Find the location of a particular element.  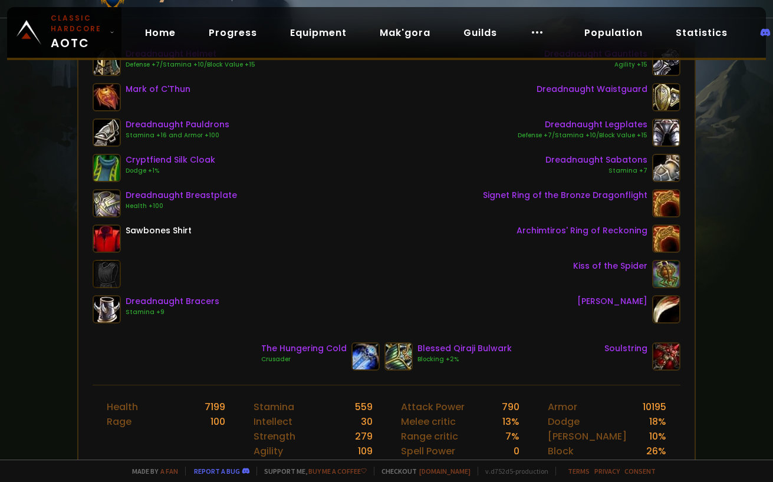

div: Archimtiros' Ring of Reckoning is located at coordinates (582, 230).